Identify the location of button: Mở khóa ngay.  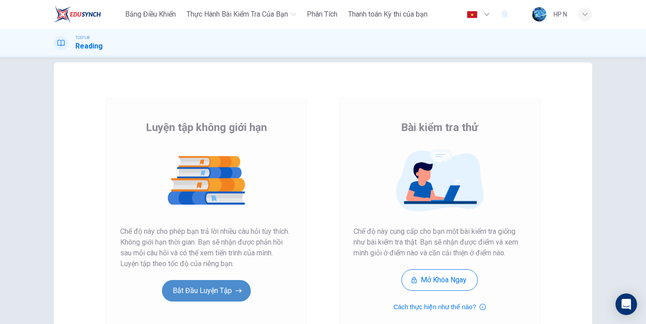
(439, 280).